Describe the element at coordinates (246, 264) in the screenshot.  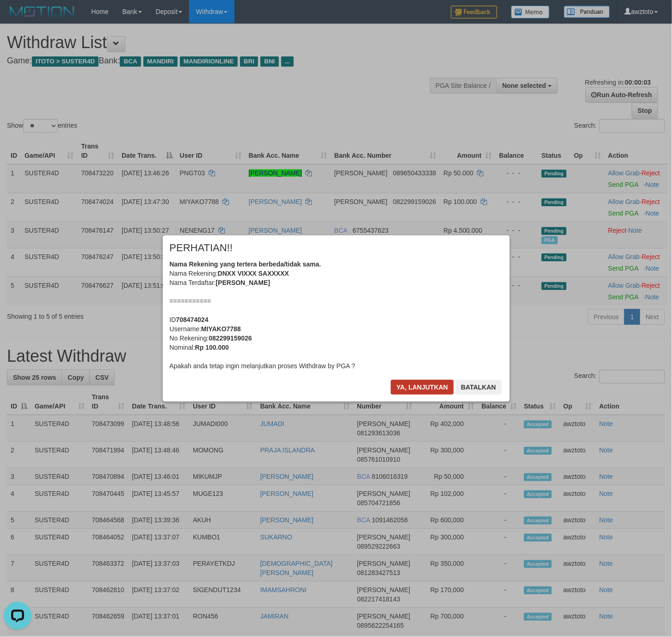
I see `b: Nama Rekening yang tertera berbeda/tidak sama.` at that location.